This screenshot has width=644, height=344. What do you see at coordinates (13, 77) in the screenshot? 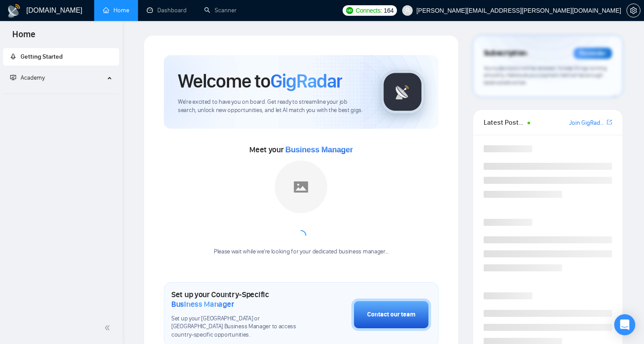
I see `span: fund-projection-screen` at bounding box center [13, 77].